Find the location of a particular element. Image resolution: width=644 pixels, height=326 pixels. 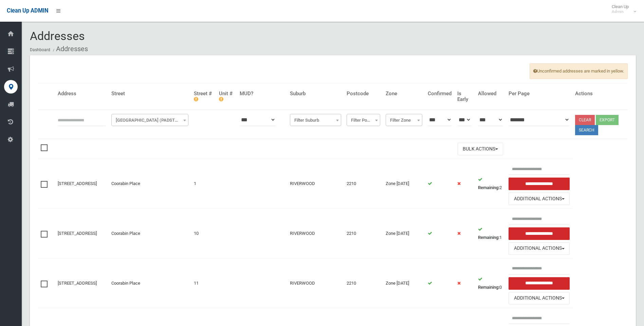

h4: Is Early is located at coordinates (465, 97).